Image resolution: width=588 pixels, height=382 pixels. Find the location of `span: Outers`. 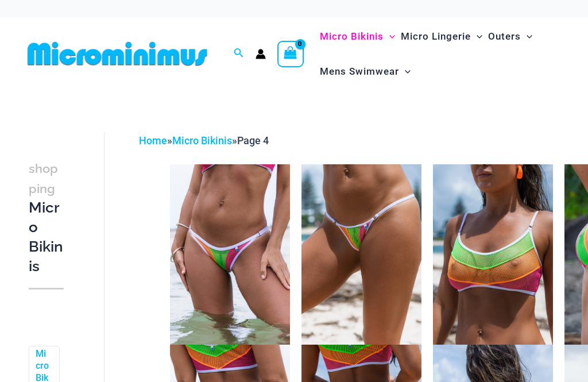

span: Outers is located at coordinates (504, 36).